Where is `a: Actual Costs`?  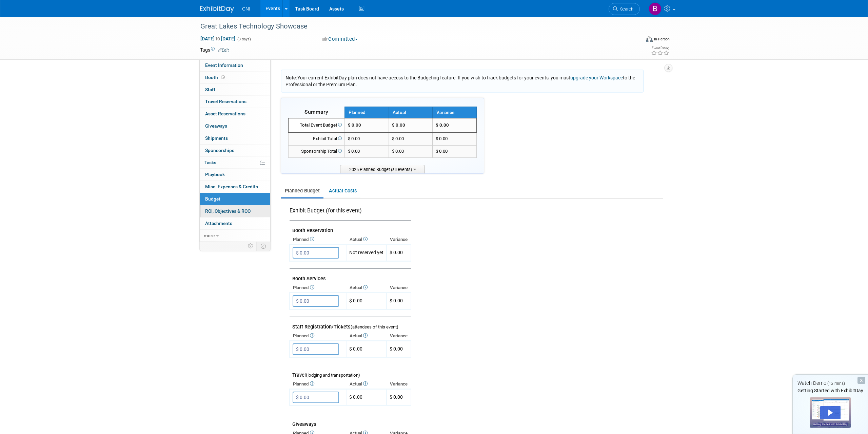 a: Actual Costs is located at coordinates (342, 191).